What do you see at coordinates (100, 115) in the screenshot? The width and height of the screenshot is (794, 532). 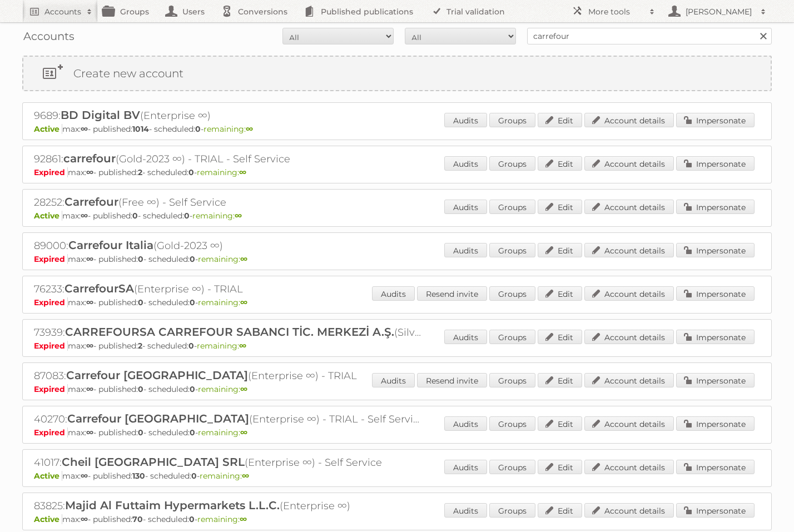 I see `span: BD Digital BV` at bounding box center [100, 115].